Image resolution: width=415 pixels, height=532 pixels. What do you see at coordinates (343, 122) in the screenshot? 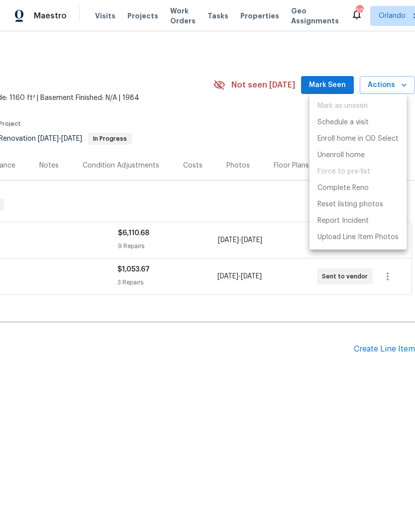
I see `p: Schedule a visit` at bounding box center [343, 122].